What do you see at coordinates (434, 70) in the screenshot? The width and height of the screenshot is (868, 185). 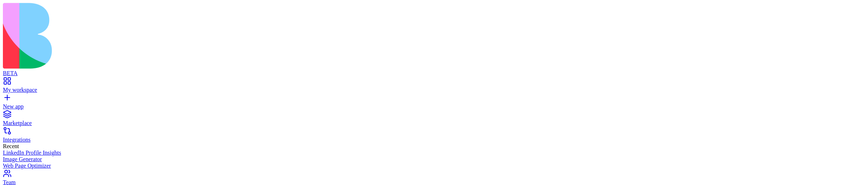 I see `a: BETA` at bounding box center [434, 70].